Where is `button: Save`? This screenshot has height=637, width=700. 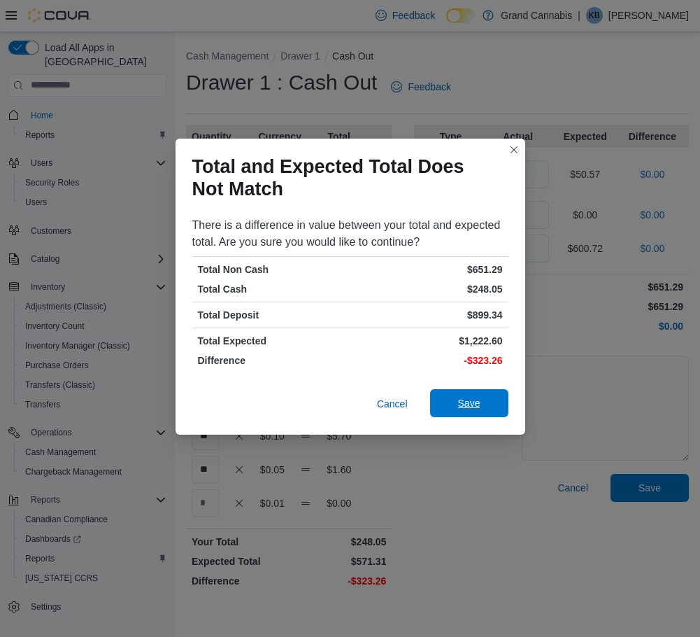 button: Save is located at coordinates (469, 403).